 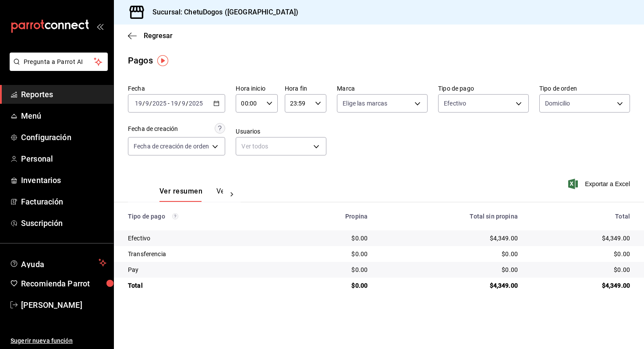 What do you see at coordinates (64, 223) in the screenshot?
I see `span: Suscripción` at bounding box center [64, 223].